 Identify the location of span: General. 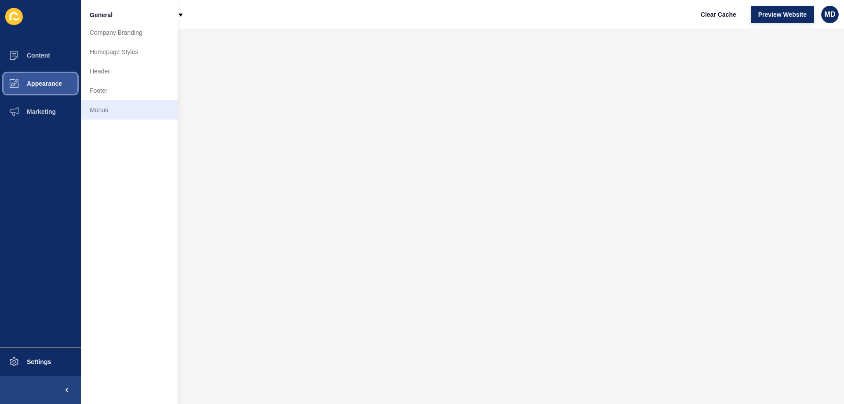
(101, 15).